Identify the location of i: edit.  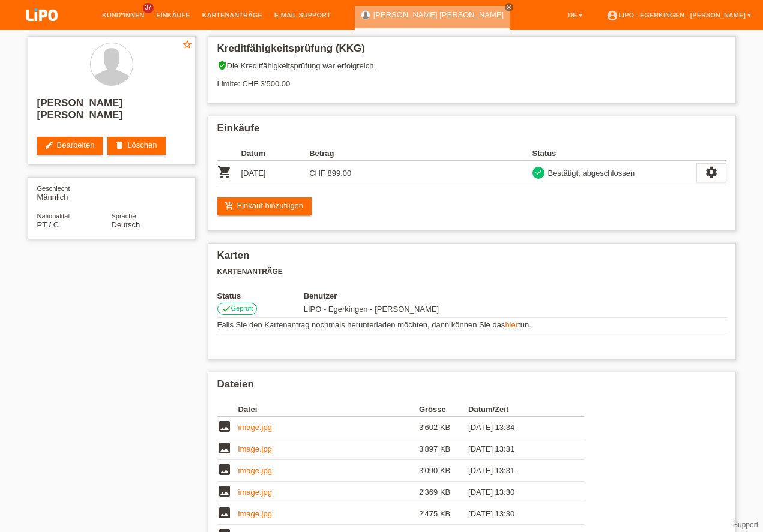
(49, 145).